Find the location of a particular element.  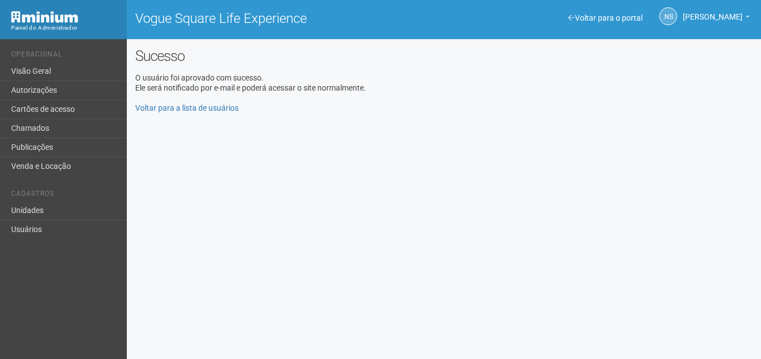

div: Painel do Administrador is located at coordinates (65, 28).